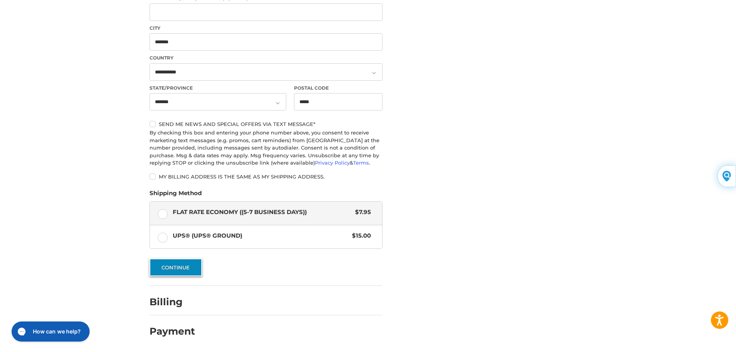 This screenshot has width=736, height=352. Describe the element at coordinates (359, 236) in the screenshot. I see `span: $15.00` at that location.